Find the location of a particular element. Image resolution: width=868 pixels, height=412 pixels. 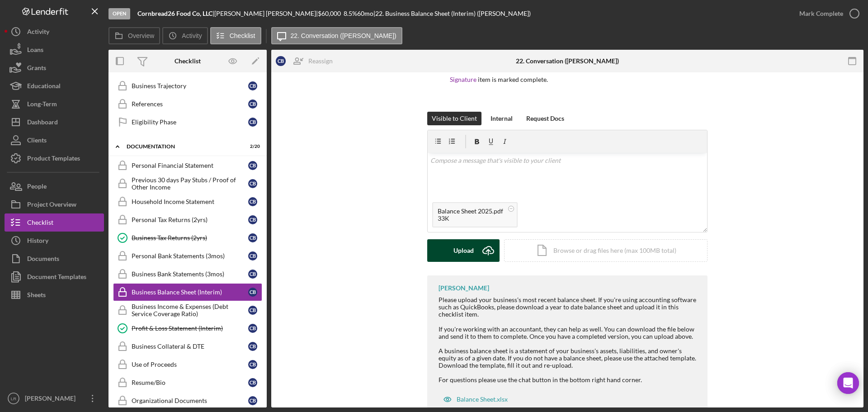

a: Clients is located at coordinates (54, 140).